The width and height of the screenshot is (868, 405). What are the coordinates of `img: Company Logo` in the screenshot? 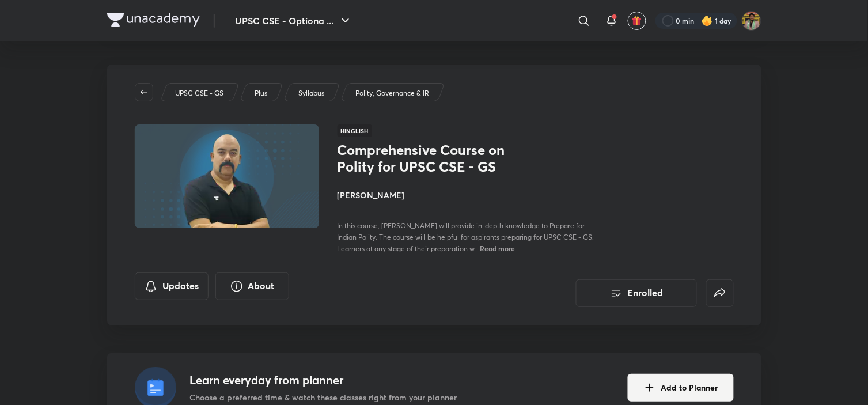 It's located at (153, 19).